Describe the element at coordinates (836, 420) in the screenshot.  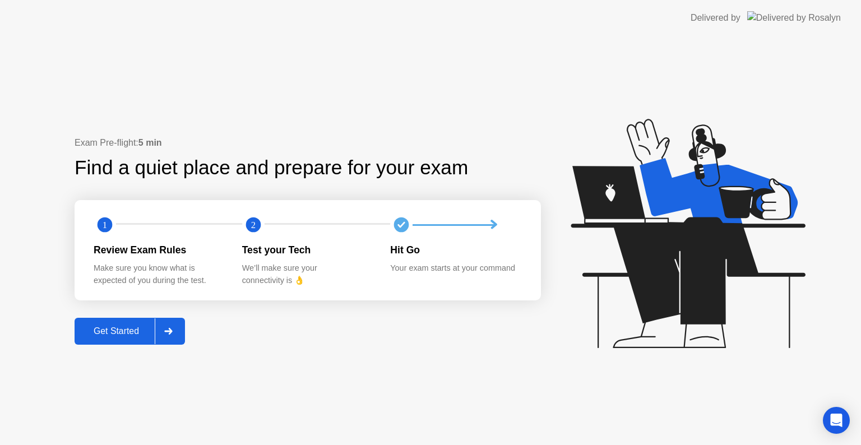
I see `div: Open Intercom Messenger` at that location.